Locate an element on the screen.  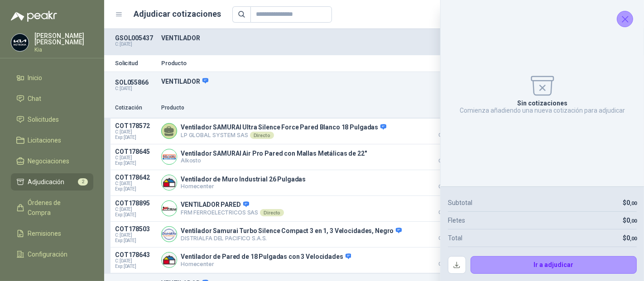
p: Sin cotizaciones is located at coordinates (542, 103).